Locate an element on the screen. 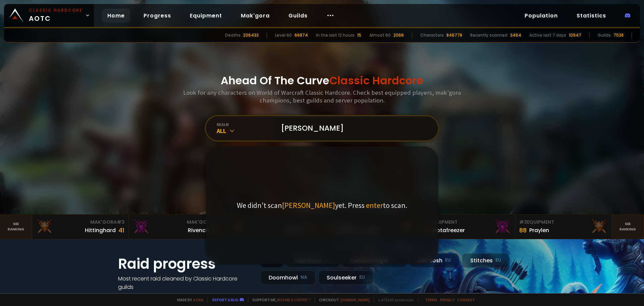 The image size is (644, 306). div: Guilds is located at coordinates (604, 35).